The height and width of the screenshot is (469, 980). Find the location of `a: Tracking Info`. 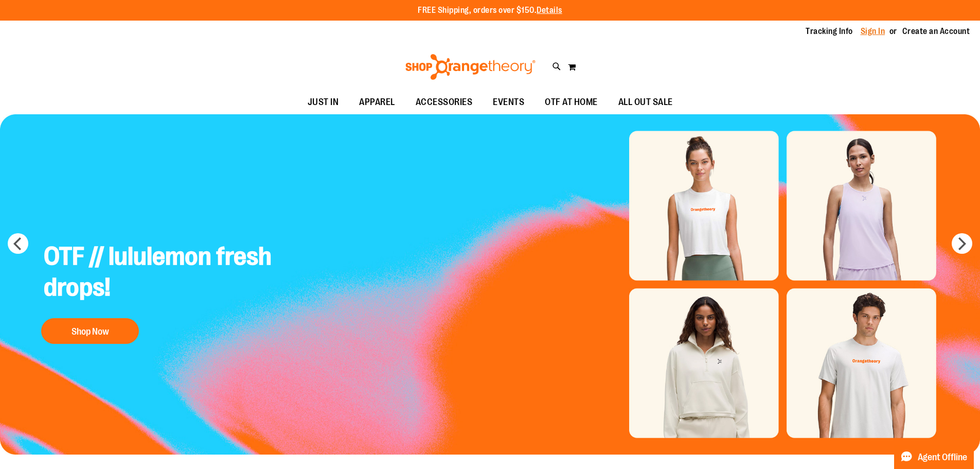

a: Tracking Info is located at coordinates (829, 31).